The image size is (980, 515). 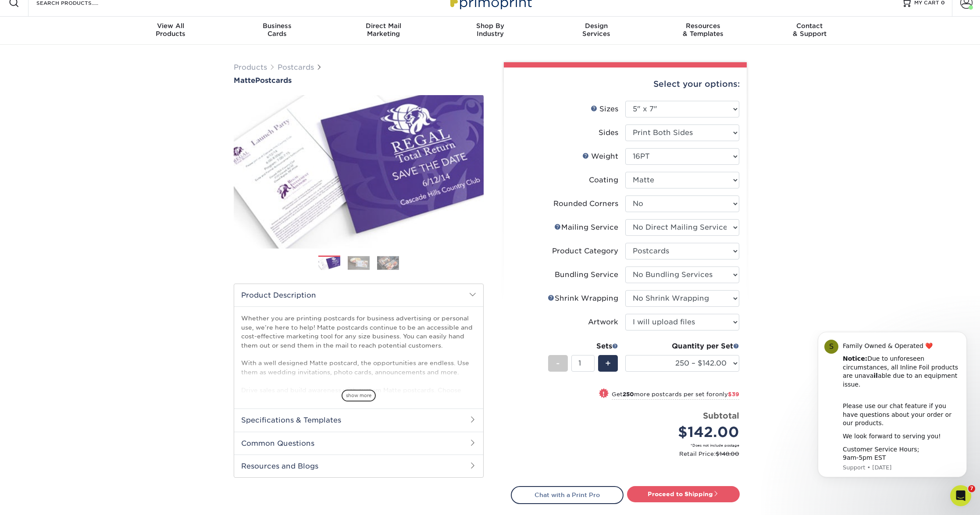 What do you see at coordinates (490, 29) in the screenshot?
I see `div: Industry` at bounding box center [490, 29].